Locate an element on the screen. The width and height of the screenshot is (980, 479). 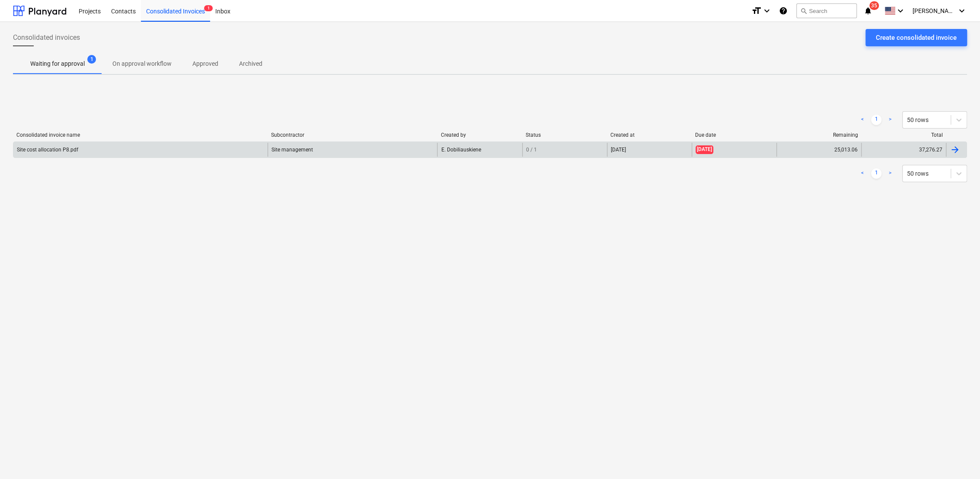
div: Due date is located at coordinates (734, 135).